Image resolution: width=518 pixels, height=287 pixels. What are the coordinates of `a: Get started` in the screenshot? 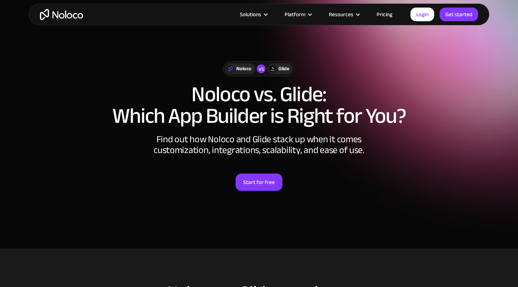 It's located at (459, 14).